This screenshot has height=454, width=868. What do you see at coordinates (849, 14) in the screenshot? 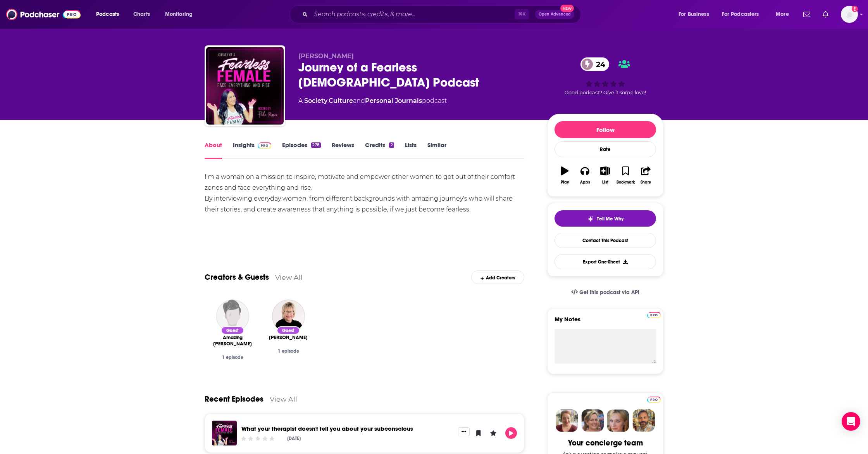
I see `button: Show profile menu` at bounding box center [849, 14].